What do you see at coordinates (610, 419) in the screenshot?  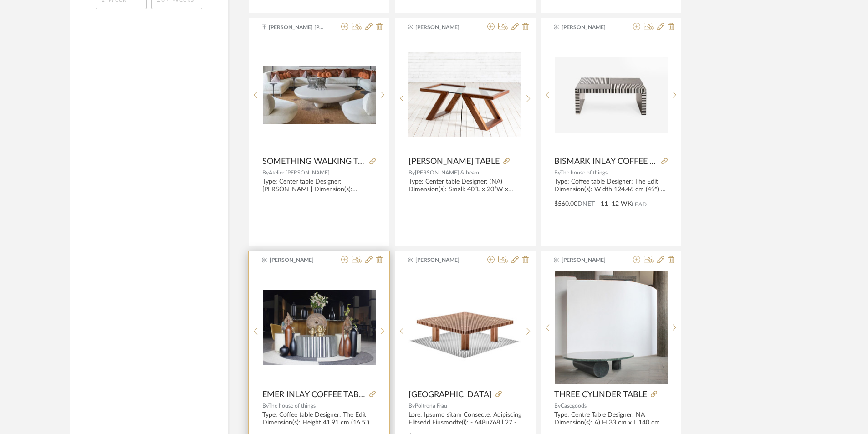 I see `div: Type: Centre Table Designer: NA Dimension(s): A) H 33 cm x L 140 cm x W 140 cm B) H 33 cm x L 120...` at bounding box center [610, 419].